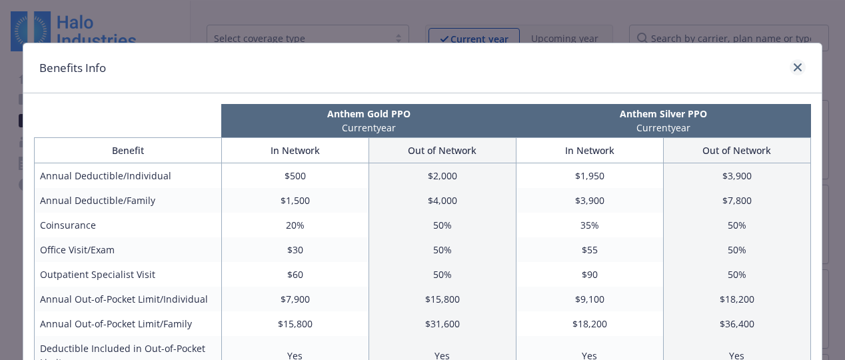  I want to click on td: $500, so click(294, 176).